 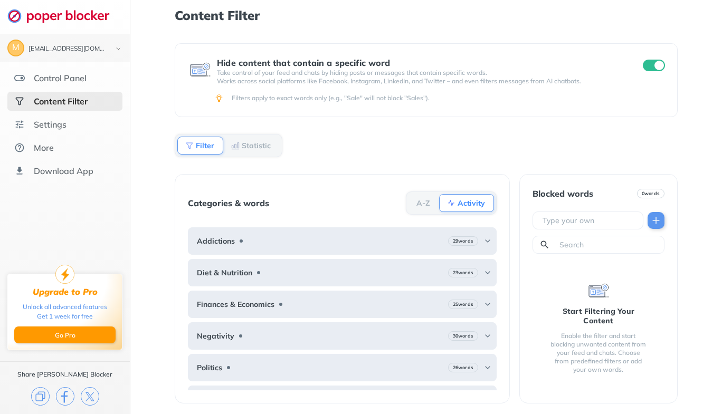 What do you see at coordinates (65, 292) in the screenshot?
I see `div: Upgrade to Pro` at bounding box center [65, 292].